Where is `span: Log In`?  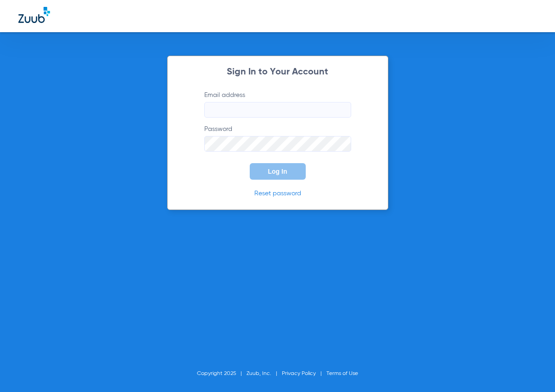 span: Log In is located at coordinates (278, 171).